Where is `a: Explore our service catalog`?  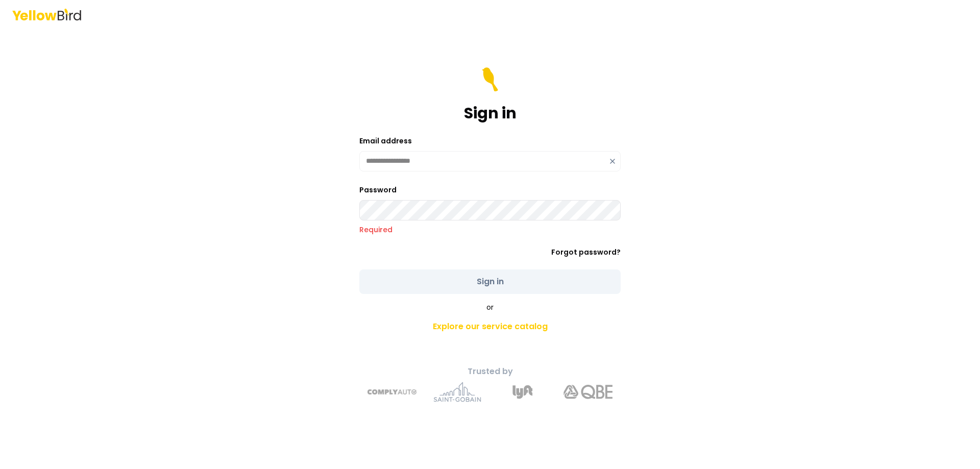 a: Explore our service catalog is located at coordinates (490, 327).